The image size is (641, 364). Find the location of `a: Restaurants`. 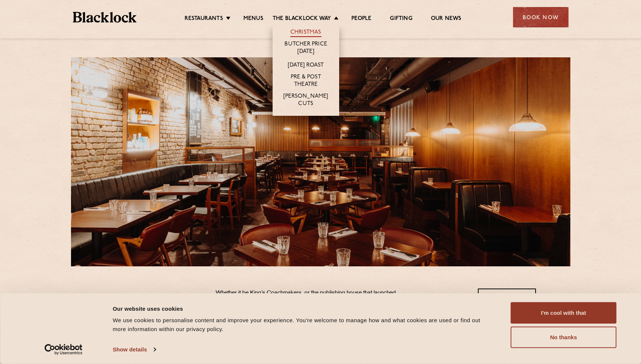

a: Restaurants is located at coordinates (204, 19).